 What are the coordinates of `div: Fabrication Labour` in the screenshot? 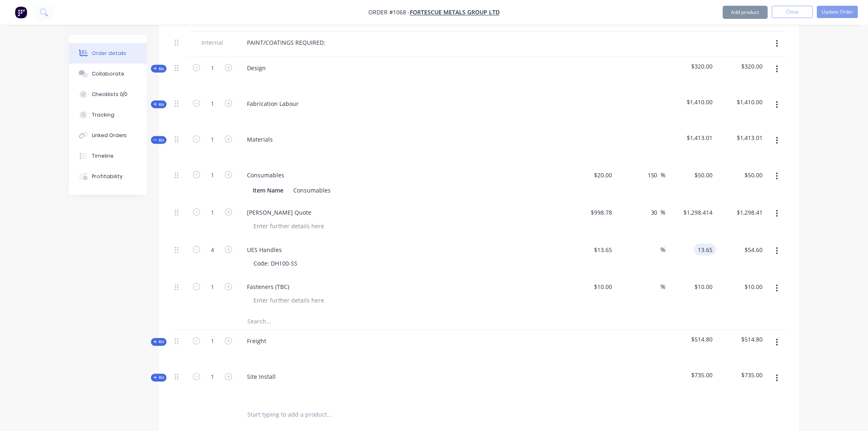 It's located at (273, 103).